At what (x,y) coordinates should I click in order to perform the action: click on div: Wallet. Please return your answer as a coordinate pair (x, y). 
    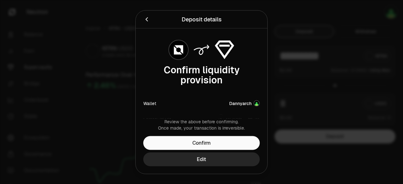
    Looking at the image, I should click on (149, 103).